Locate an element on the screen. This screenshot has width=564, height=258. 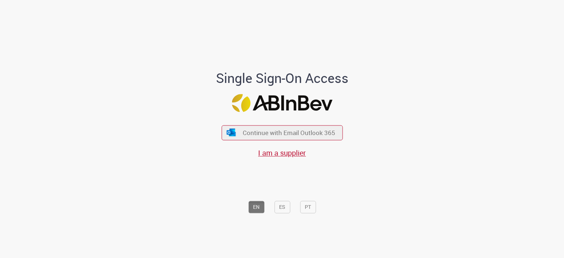
a: I am a supplier is located at coordinates (282, 153).